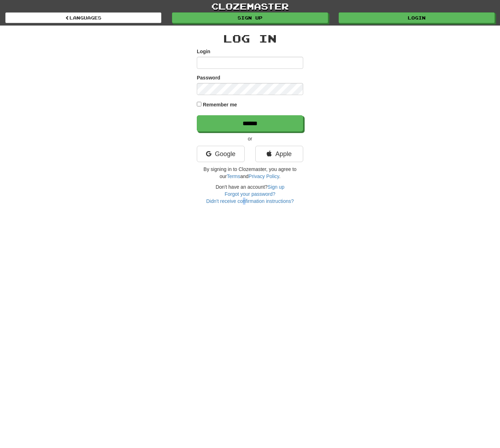 Image resolution: width=500 pixels, height=448 pixels. What do you see at coordinates (250, 38) in the screenshot?
I see `h2: Log In` at bounding box center [250, 38].